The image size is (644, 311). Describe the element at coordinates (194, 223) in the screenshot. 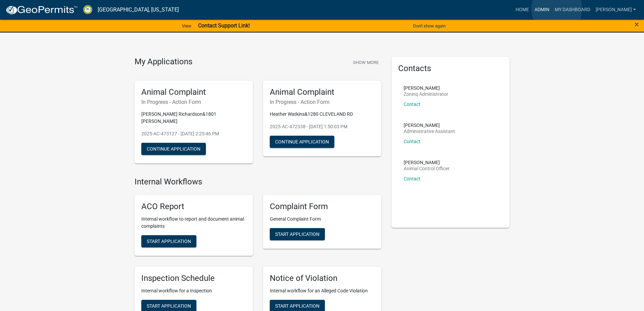

I see `p: Internal workflow to report and document animal complaints` at that location.